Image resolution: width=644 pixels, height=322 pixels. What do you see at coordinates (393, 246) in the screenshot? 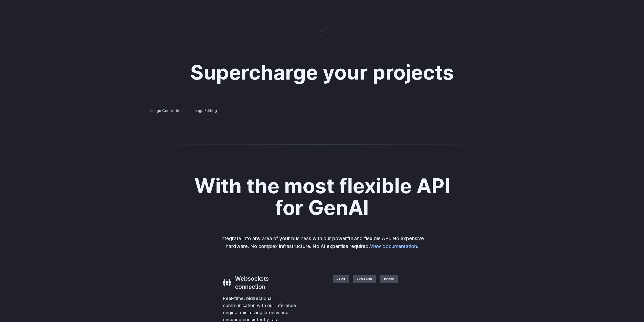
I see `a: View documentation` at bounding box center [393, 246].